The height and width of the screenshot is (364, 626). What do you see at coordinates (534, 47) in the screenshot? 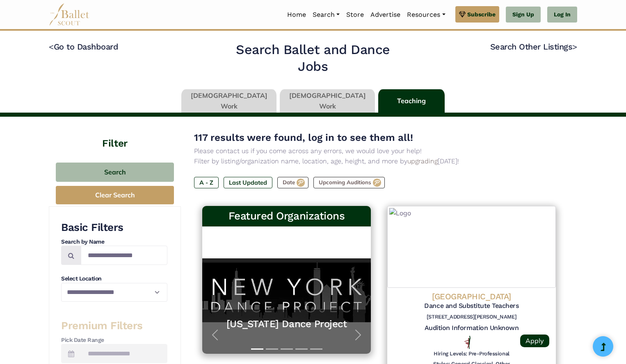
I see `a: Search Other Listings>` at bounding box center [534, 47].